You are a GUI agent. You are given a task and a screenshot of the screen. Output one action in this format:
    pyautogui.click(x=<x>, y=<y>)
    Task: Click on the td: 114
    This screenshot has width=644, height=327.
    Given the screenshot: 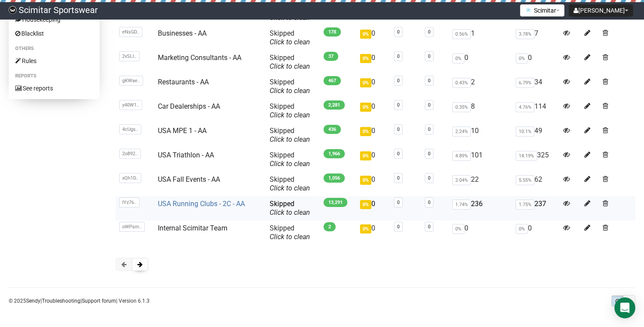 What is the action you would take?
    pyautogui.click(x=536, y=111)
    